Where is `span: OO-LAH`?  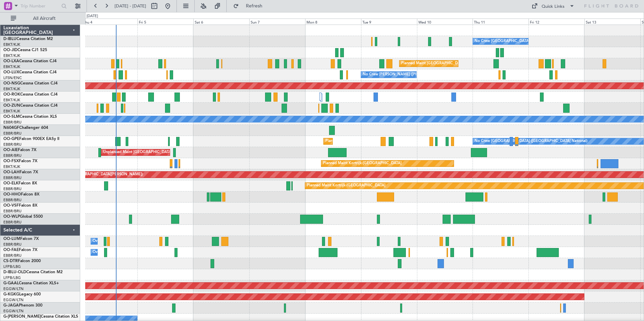
span: OO-LAH is located at coordinates (12, 172).